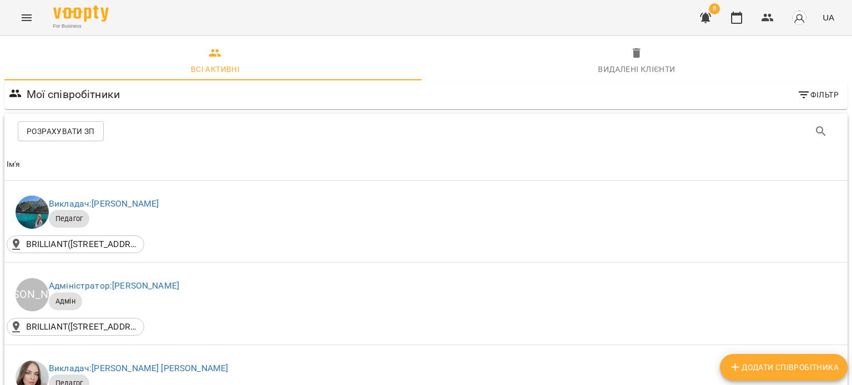 This screenshot has width=852, height=385. Describe the element at coordinates (714, 9) in the screenshot. I see `span: 8` at that location.